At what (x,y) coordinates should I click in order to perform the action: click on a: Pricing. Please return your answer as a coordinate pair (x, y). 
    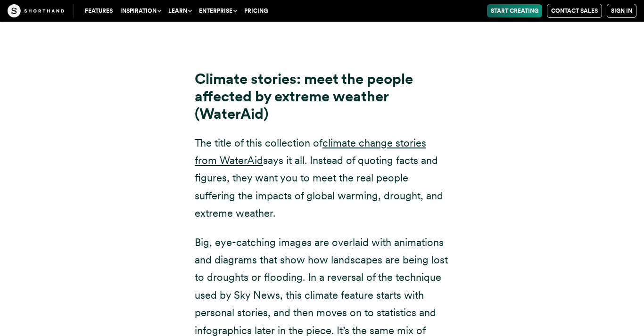
    Looking at the image, I should click on (256, 11).